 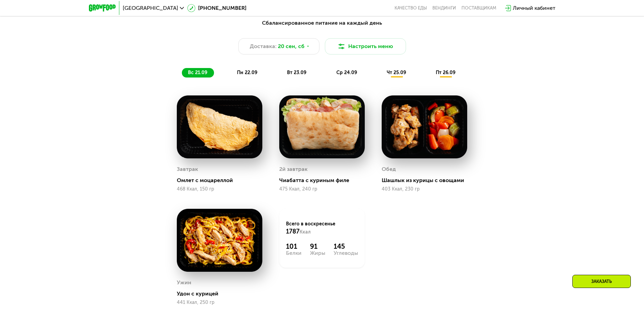 I want to click on span: 1787, so click(x=293, y=231).